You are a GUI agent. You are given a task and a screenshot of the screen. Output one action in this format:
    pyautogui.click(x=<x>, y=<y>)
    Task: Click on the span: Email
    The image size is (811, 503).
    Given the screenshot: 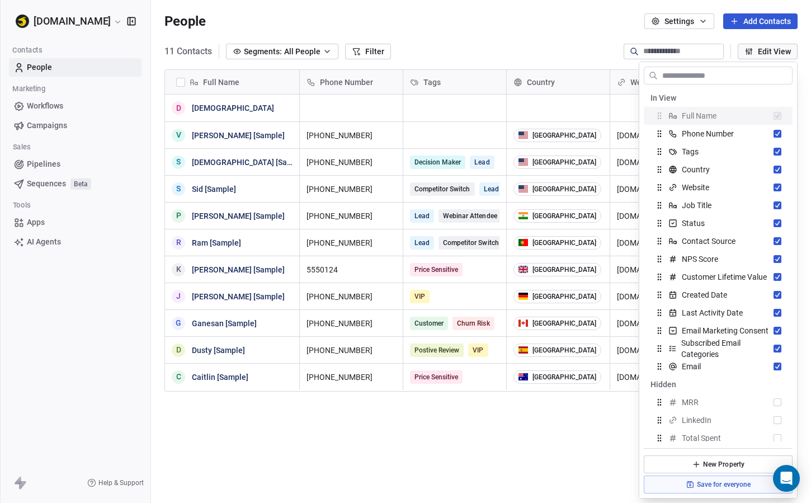 What is the action you would take?
    pyautogui.click(x=692, y=366)
    